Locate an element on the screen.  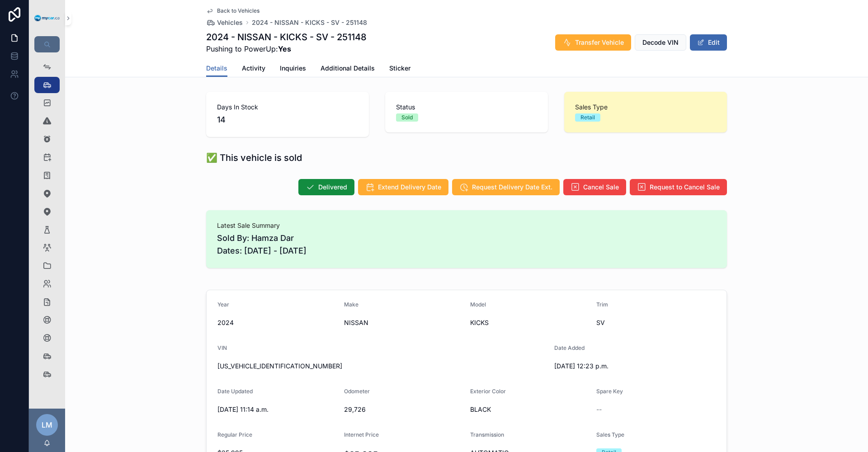
h1: ✅ This vehicle is sold is located at coordinates (254, 158).